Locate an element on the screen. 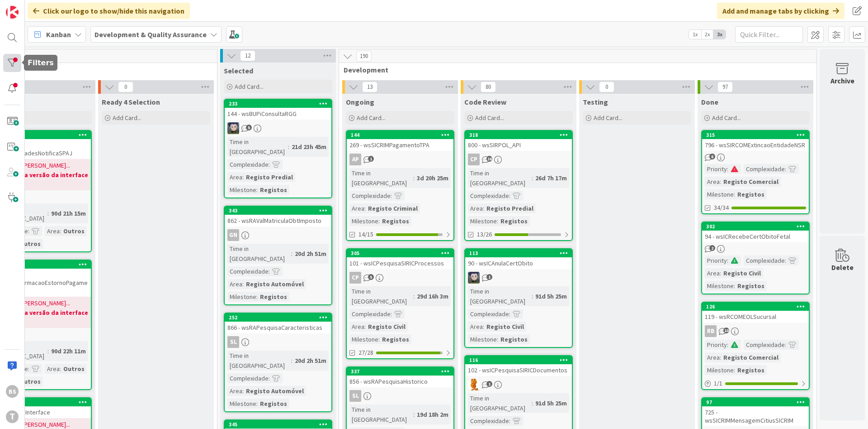 The height and width of the screenshot is (429, 868). div: 102 - wsICPesquisaSIRICDocumentos is located at coordinates (519, 370).